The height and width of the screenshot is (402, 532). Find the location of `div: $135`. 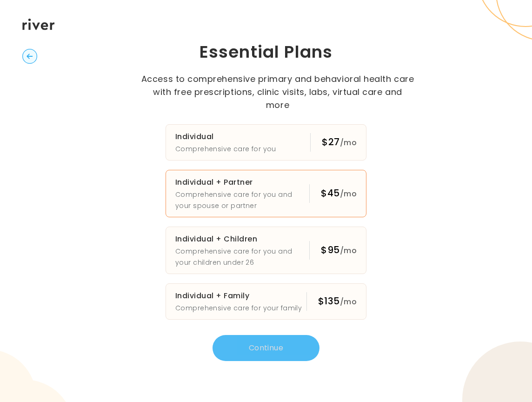

div: $135 is located at coordinates (337, 302).